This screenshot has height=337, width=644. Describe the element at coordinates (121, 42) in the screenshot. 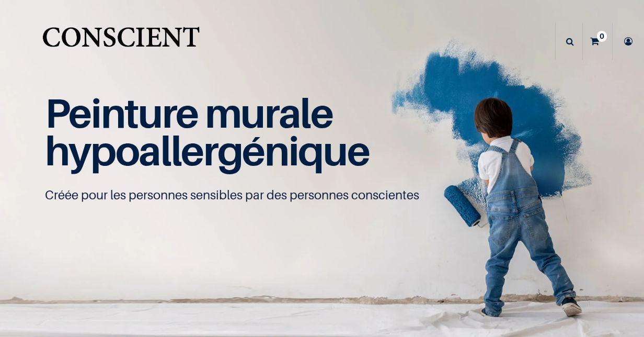

I see `span: Logo of Conscient` at that location.